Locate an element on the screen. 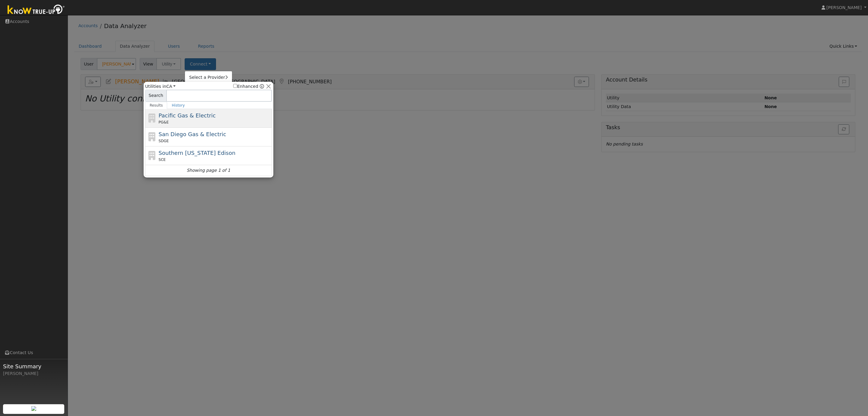  a: Select a Provider is located at coordinates (208, 78).